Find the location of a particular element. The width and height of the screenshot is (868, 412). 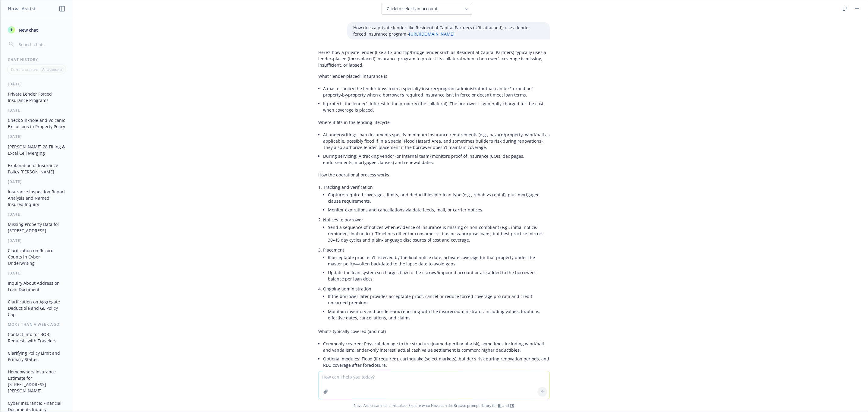

p: Current account is located at coordinates (25, 70).